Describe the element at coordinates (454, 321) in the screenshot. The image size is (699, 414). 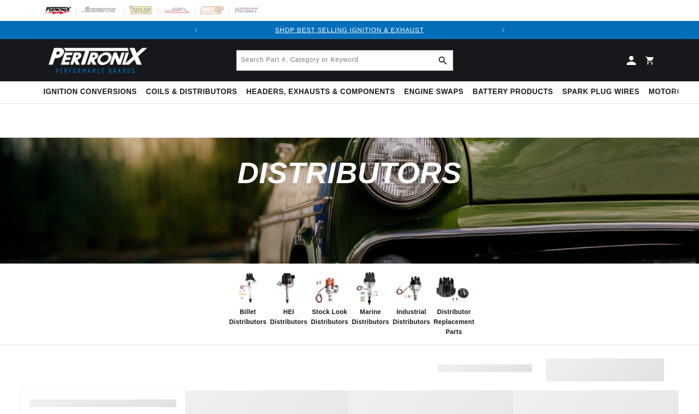
I see `span: Distributor Replacement Parts` at that location.